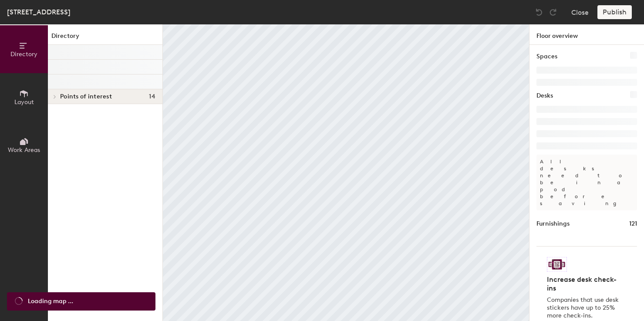  What do you see at coordinates (586, 35) in the screenshot?
I see `h1: Floor overview` at bounding box center [586, 35].